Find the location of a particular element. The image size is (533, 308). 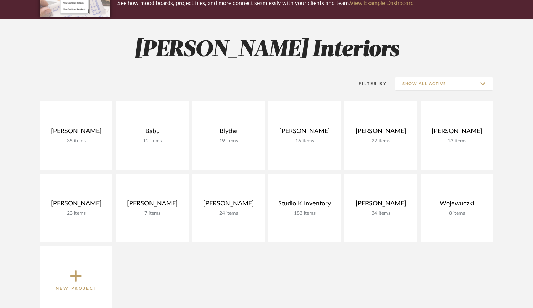

div: 13 items is located at coordinates (457, 141).